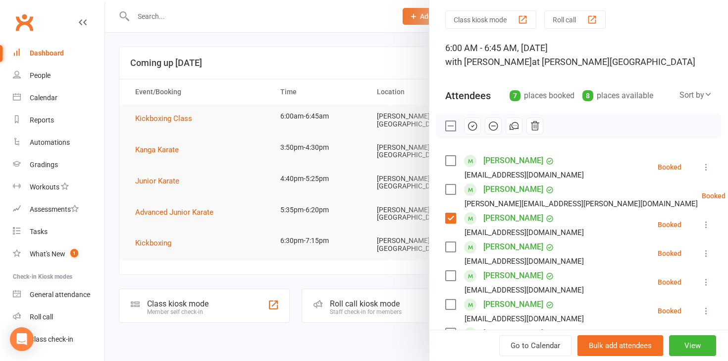 This screenshot has width=728, height=361. What do you see at coordinates (618, 96) in the screenshot?
I see `div: places available` at bounding box center [618, 96].